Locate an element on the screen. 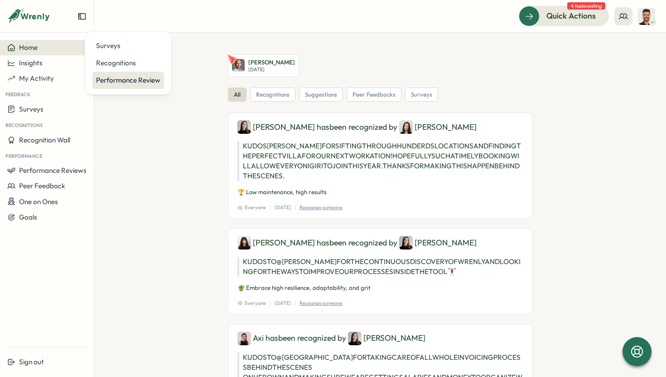  span: Surveys is located at coordinates (31, 109).